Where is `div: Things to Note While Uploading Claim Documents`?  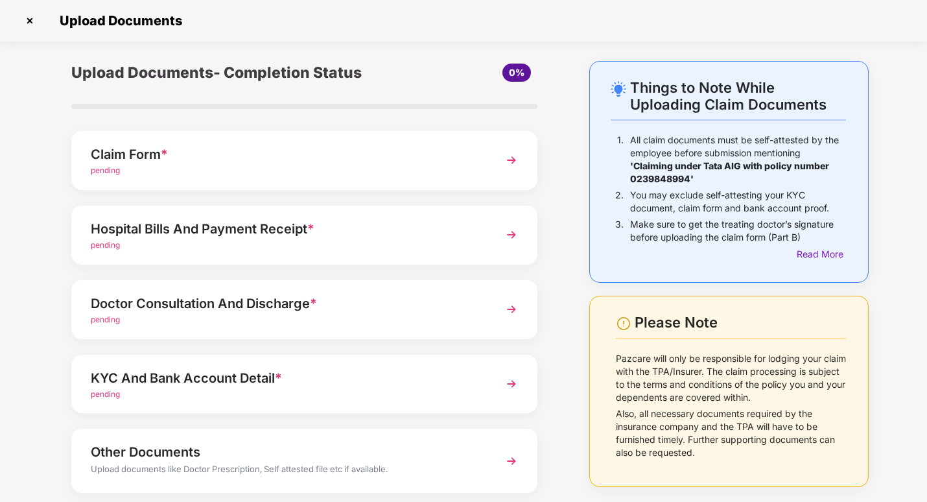 div: Things to Note While Uploading Claim Documents is located at coordinates (738, 96).